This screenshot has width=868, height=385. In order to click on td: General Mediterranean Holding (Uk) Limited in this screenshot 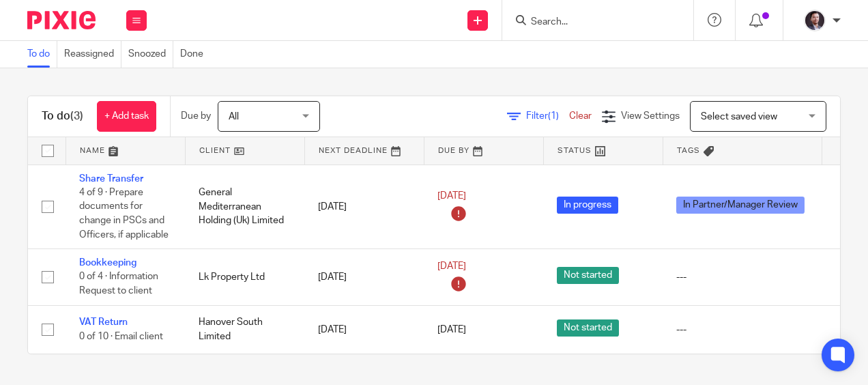, I will do `click(245, 206)`.